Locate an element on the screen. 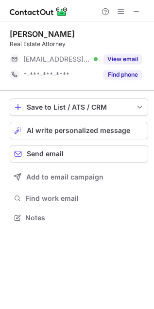  button: Notes is located at coordinates (78, 217).